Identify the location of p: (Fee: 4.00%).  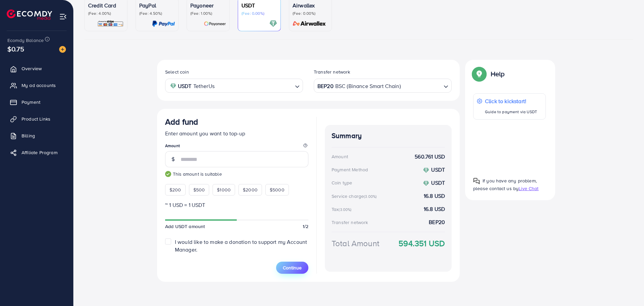
(106, 14).